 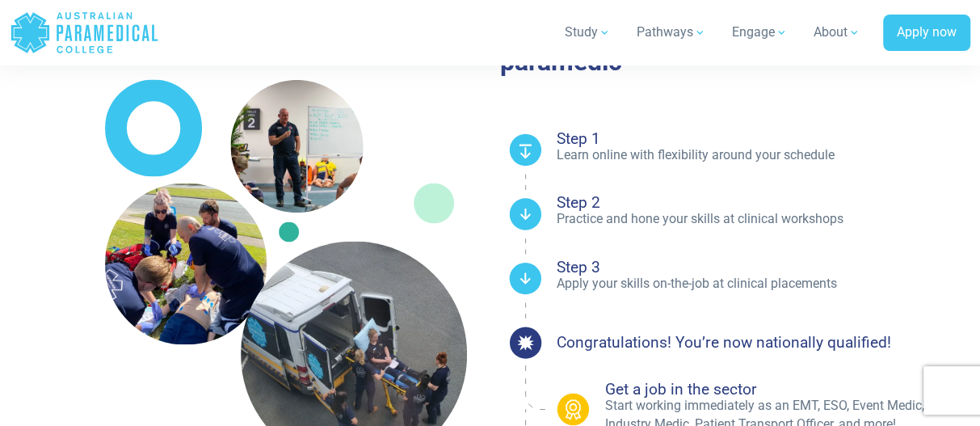 I want to click on a: Australian Paramedical College, so click(x=84, y=32).